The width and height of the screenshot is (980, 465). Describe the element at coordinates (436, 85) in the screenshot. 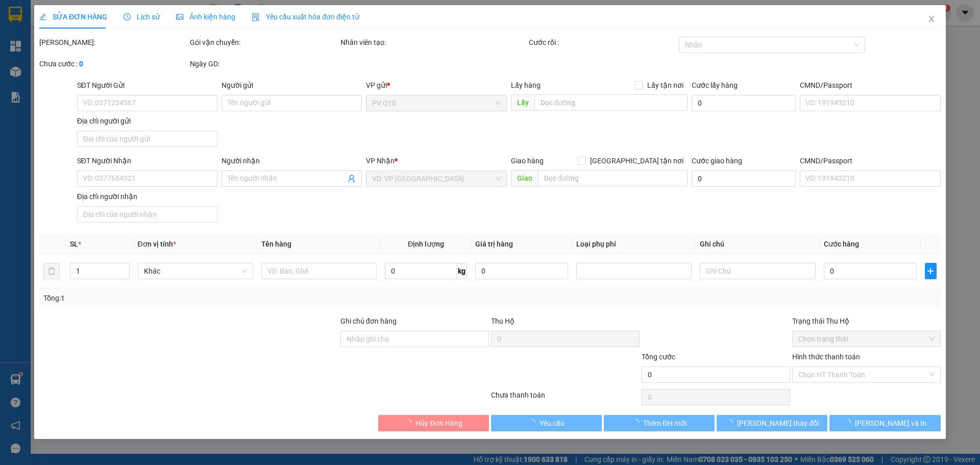

I see `div: VP gửi` at that location.